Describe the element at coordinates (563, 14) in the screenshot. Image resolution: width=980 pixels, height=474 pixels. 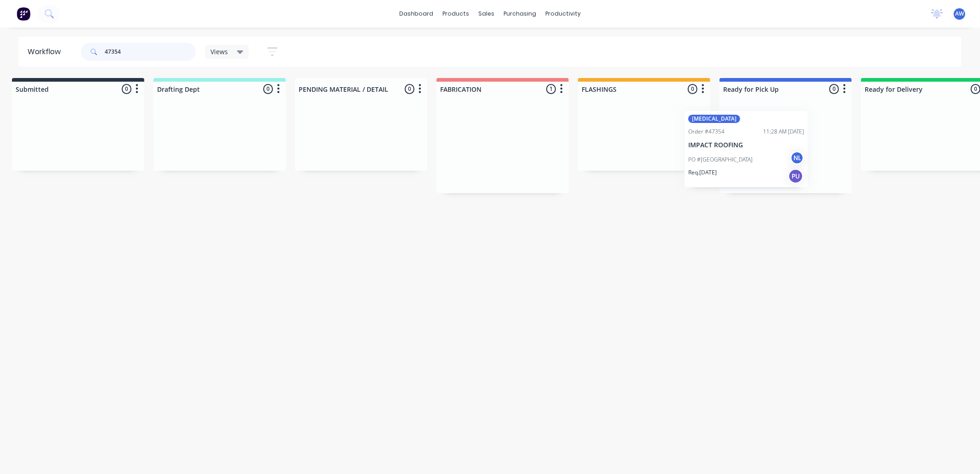
I see `div: productivity` at that location.